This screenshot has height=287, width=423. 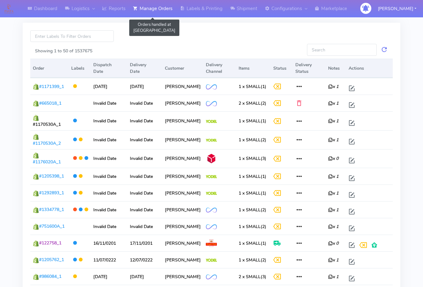 What do you see at coordinates (72, 36) in the screenshot?
I see `input: Enter Labels To Filter Orders` at bounding box center [72, 36].